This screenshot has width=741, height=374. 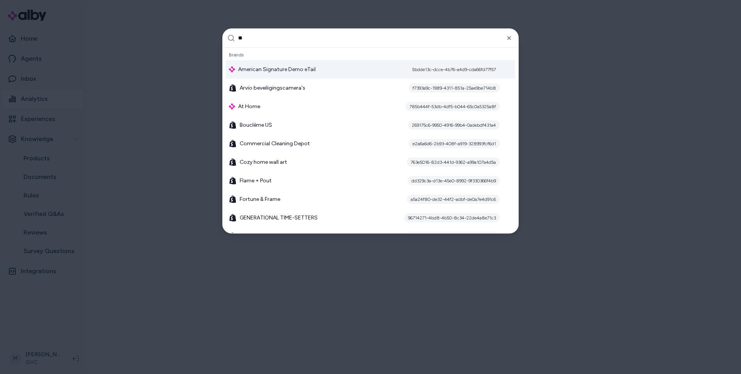 What do you see at coordinates (453, 106) in the screenshot?
I see `div: 785b444f-53db-4df5-b044-65c0a5325a8f` at bounding box center [453, 106].